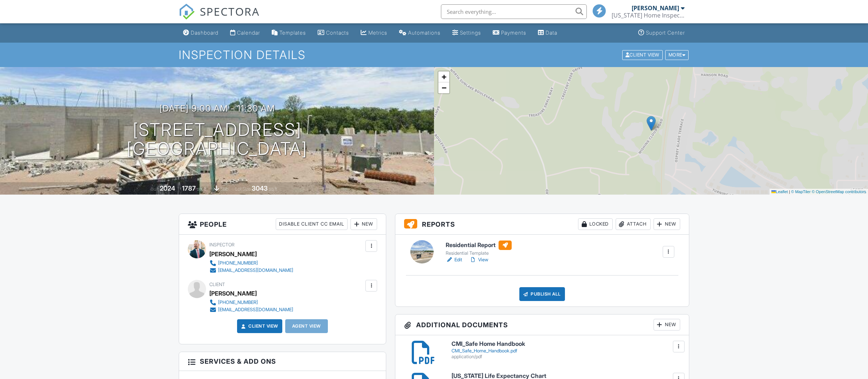  I want to click on a: Edit, so click(454, 260).